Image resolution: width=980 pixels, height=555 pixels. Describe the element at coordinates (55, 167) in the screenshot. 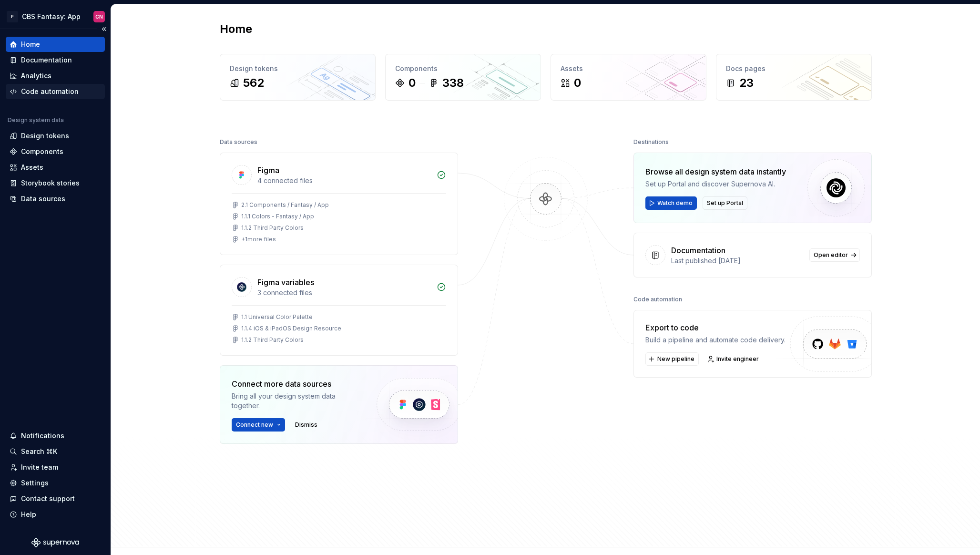

I see `a: Assets` at that location.